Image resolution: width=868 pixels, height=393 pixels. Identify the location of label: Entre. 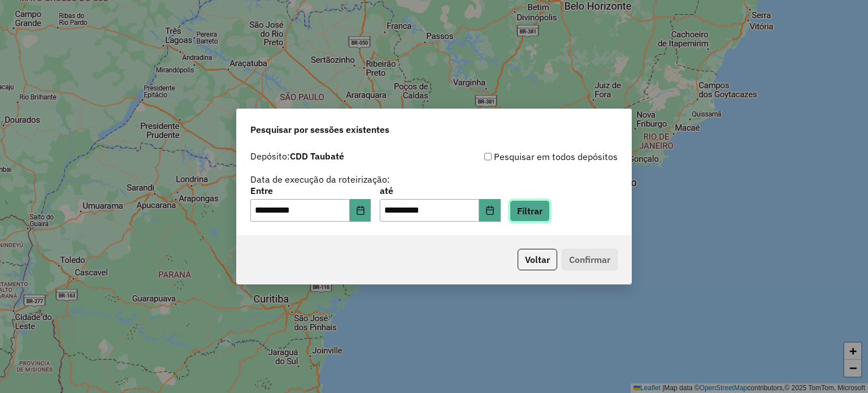
(310, 191).